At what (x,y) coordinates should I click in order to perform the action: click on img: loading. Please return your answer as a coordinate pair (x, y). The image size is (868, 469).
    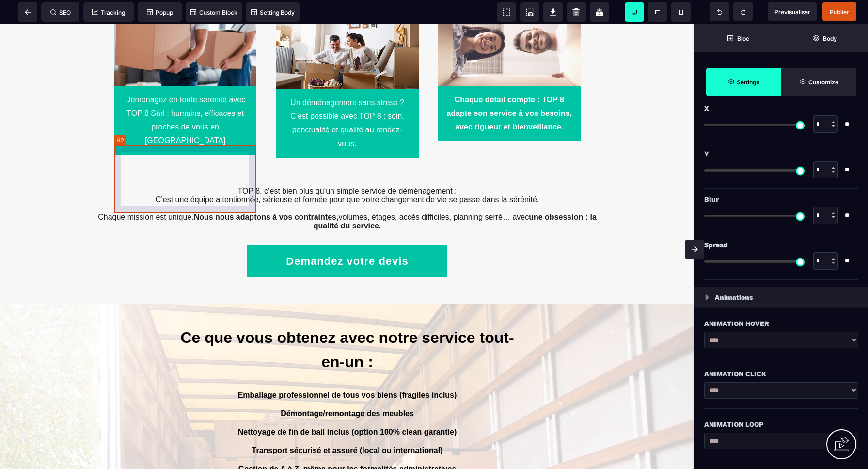
    Looking at the image, I should click on (707, 297).